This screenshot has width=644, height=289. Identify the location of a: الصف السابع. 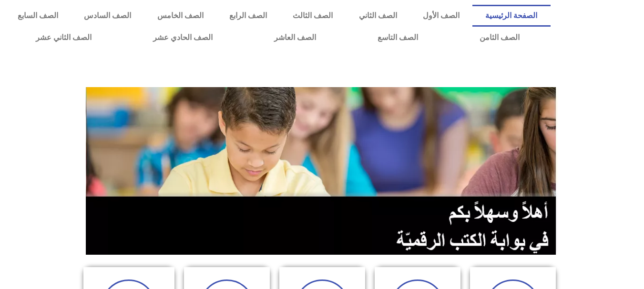
(38, 16).